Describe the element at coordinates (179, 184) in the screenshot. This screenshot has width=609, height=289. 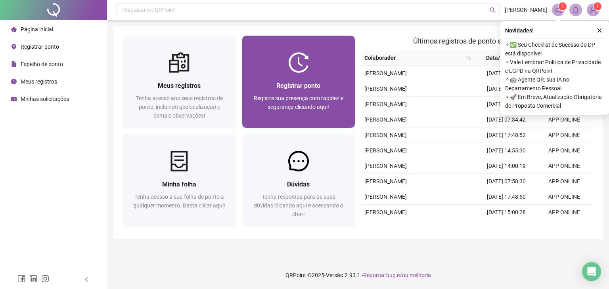
I see `span: Minha folha` at that location.